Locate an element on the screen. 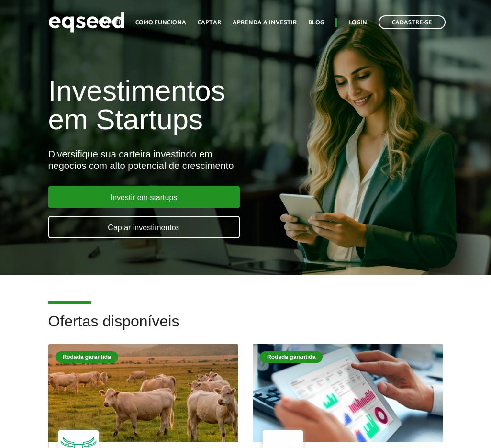  a: Blog is located at coordinates (316, 23).